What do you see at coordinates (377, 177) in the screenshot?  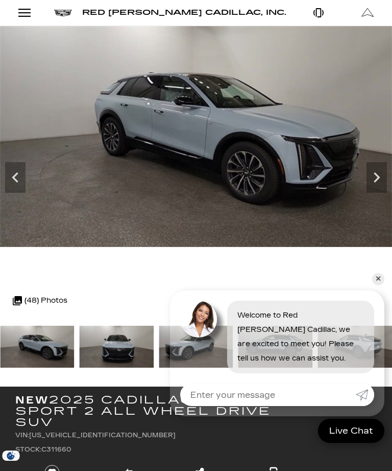 I see `div: Next` at bounding box center [377, 177].